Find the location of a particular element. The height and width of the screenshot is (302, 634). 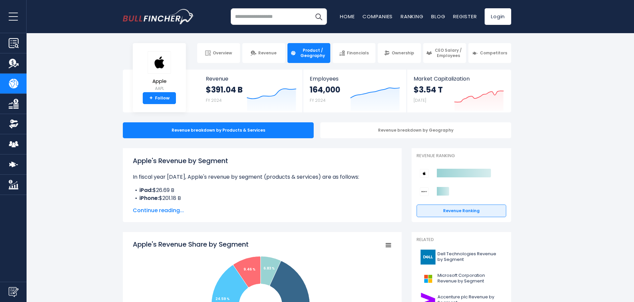

button: Search is located at coordinates (319, 17).